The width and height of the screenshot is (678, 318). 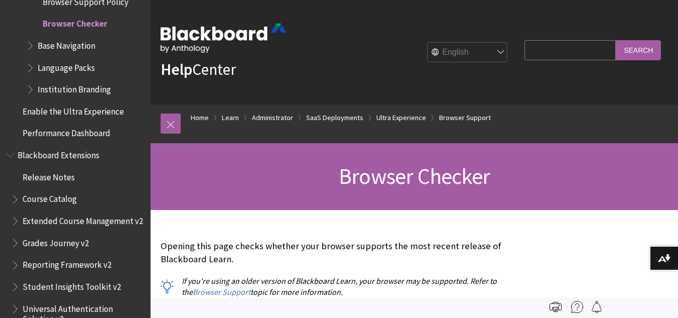 What do you see at coordinates (73, 109) in the screenshot?
I see `span: Enable the Ultra Experience` at bounding box center [73, 109].